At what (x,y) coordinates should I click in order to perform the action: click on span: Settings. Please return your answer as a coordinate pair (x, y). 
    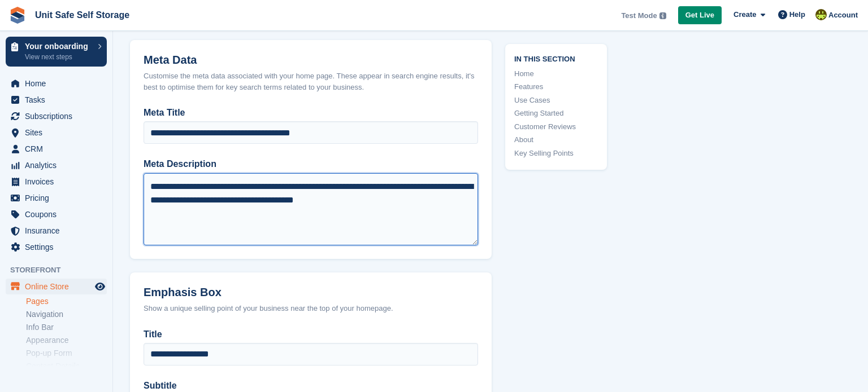
    Looking at the image, I should click on (59, 247).